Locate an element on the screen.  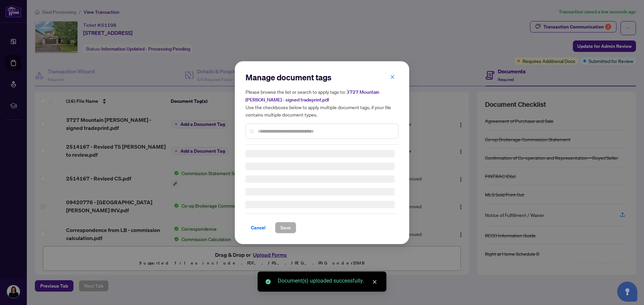
button: Cancel is located at coordinates (258, 228).